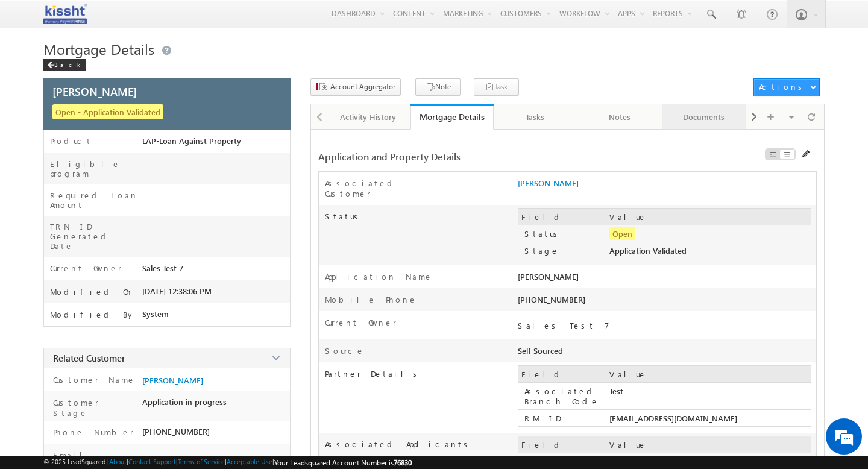 This screenshot has width=868, height=469. Describe the element at coordinates (201, 461) in the screenshot. I see `a: Terms of Service` at that location.